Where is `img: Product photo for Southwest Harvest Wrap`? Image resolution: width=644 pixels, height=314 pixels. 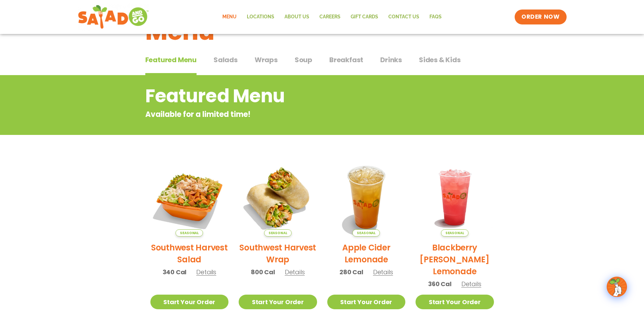
img: Product photo for Southwest Harvest Wrap is located at coordinates (278, 197).